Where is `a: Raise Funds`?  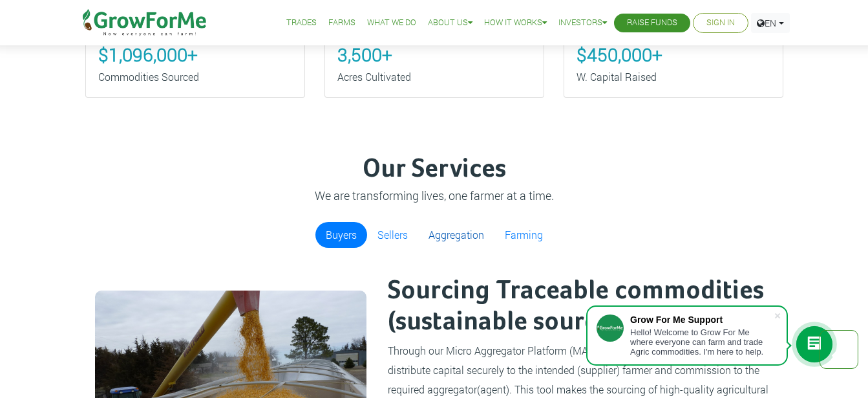 a: Raise Funds is located at coordinates (652, 22).